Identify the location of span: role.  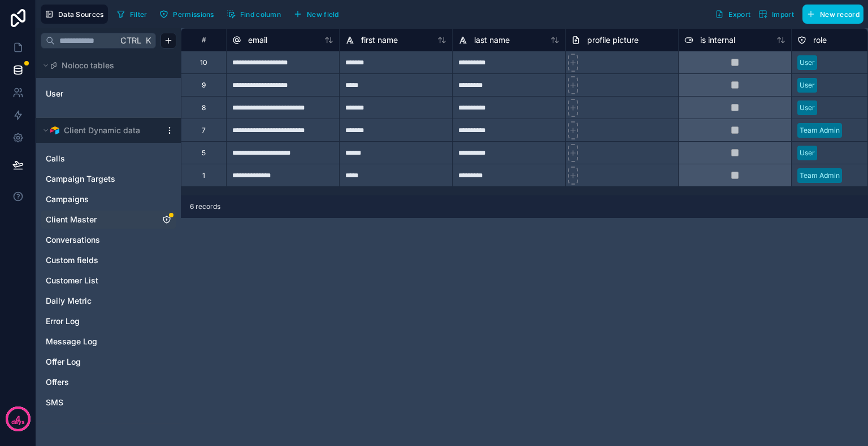
(820, 40).